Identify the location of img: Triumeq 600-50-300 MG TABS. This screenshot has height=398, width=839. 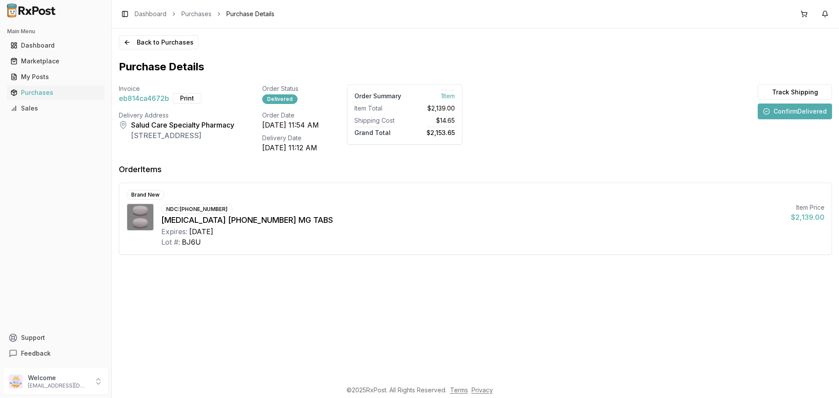
(140, 217).